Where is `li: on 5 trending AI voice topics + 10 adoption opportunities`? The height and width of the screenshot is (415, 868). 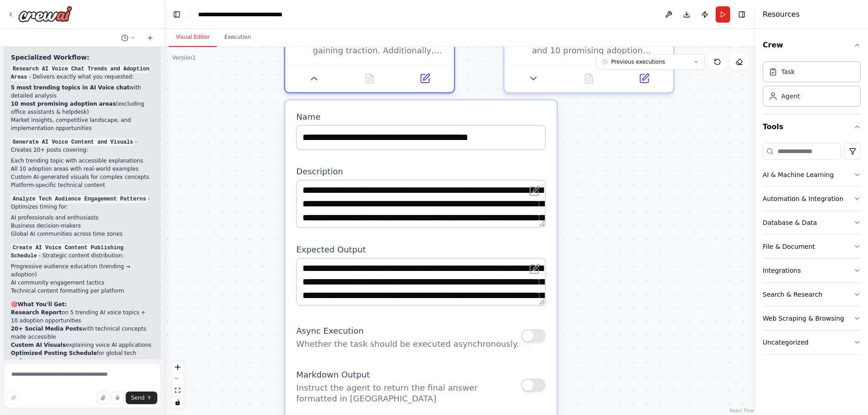
li: on 5 trending AI voice topics + 10 adoption opportunities is located at coordinates (82, 317).